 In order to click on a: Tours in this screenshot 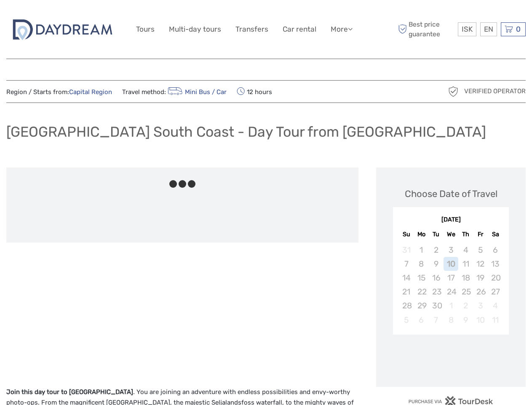, I will do `click(145, 29)`.